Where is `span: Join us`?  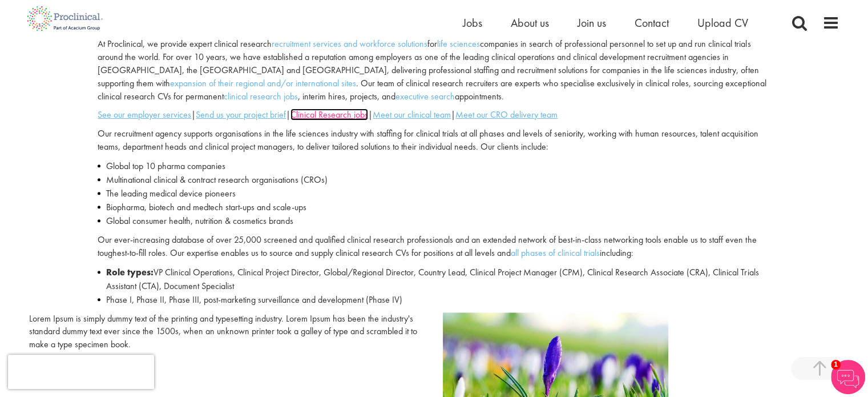
span: Join us is located at coordinates (592, 23).